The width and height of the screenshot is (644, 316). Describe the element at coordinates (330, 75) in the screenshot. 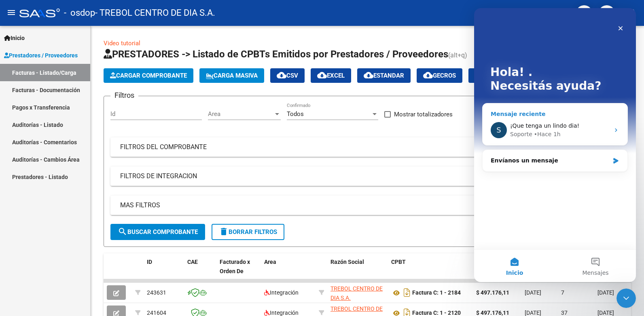

I see `button: EXCEL` at that location.